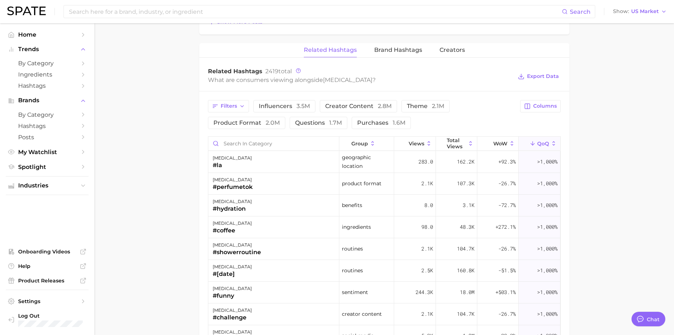  What do you see at coordinates (466, 271) in the screenshot?
I see `span: 160.8k` at bounding box center [466, 271].